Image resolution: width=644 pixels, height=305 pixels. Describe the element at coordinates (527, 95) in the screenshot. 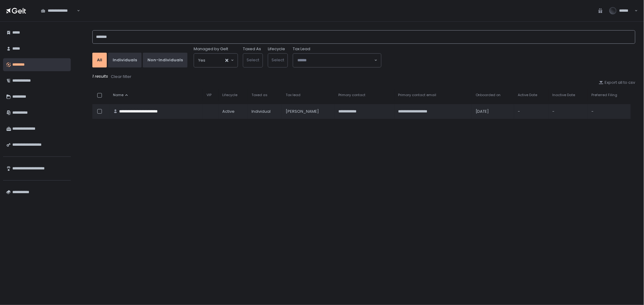

I see `span: Active Date` at that location.